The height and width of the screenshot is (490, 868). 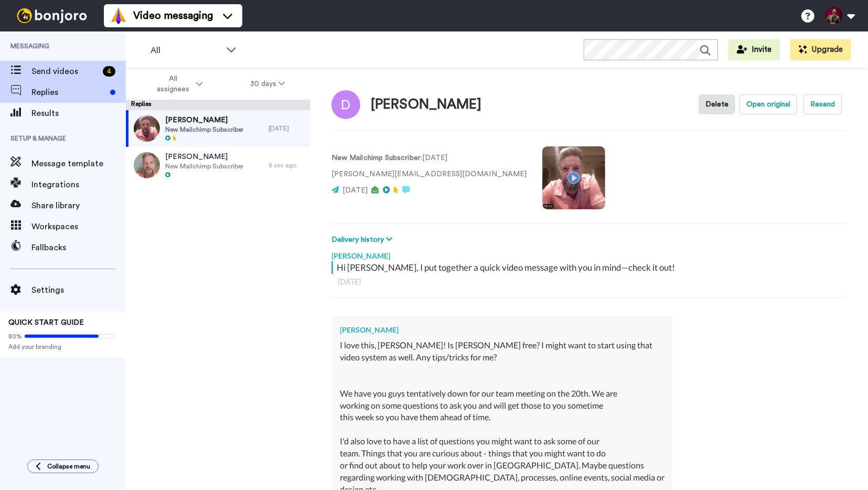 I want to click on strong: New Mailchimp Subscriber, so click(x=376, y=158).